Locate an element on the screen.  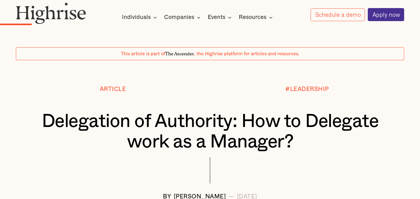
a: Schedule a demo is located at coordinates (338, 15).